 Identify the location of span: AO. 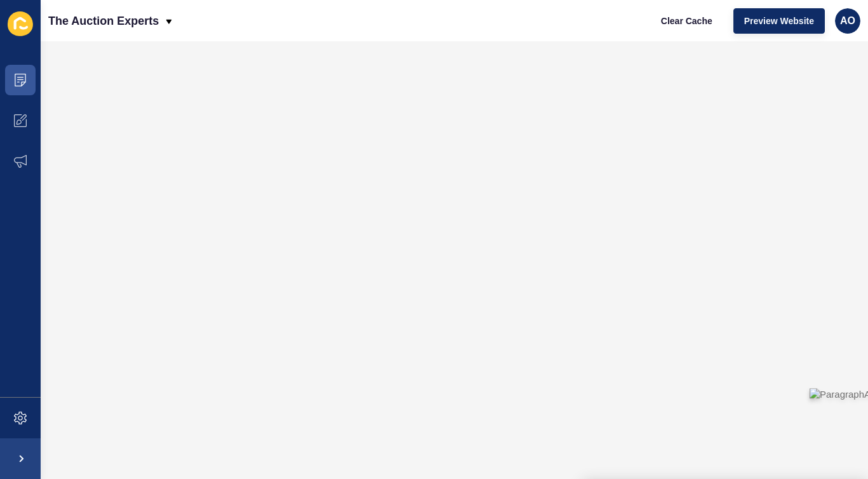
(848, 21).